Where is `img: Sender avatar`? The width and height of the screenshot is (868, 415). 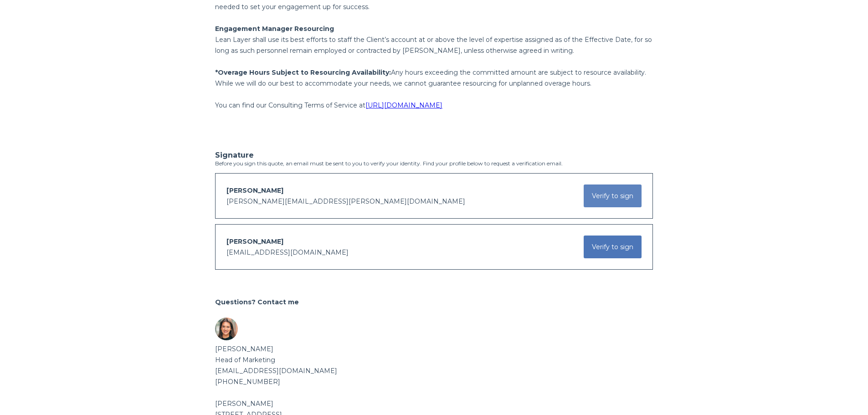
img: Sender avatar is located at coordinates (227, 329).